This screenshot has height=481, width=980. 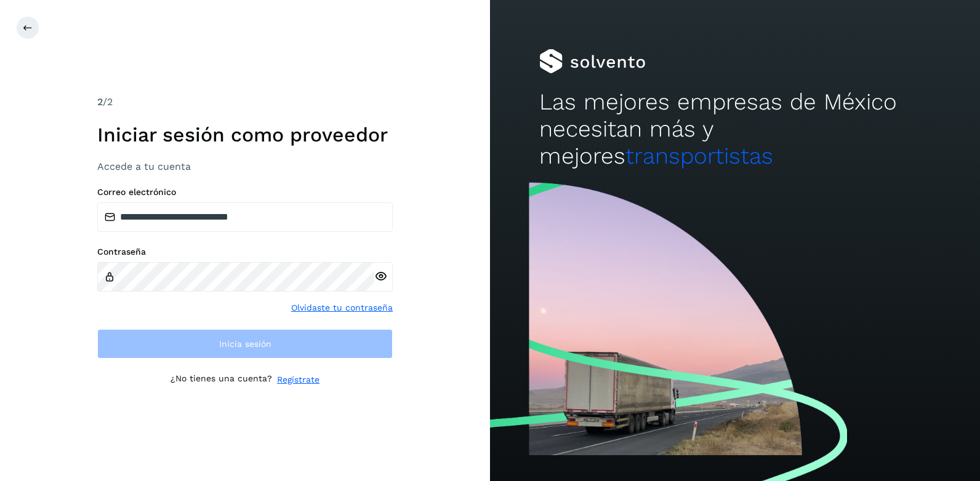 What do you see at coordinates (245, 166) in the screenshot?
I see `h3: Accede a tu cuenta` at bounding box center [245, 166].